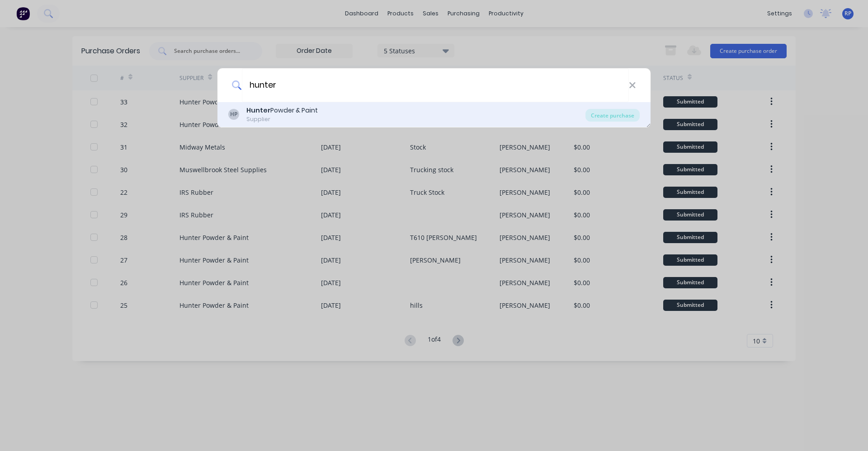 The image size is (868, 451). I want to click on div: Supplier, so click(282, 120).